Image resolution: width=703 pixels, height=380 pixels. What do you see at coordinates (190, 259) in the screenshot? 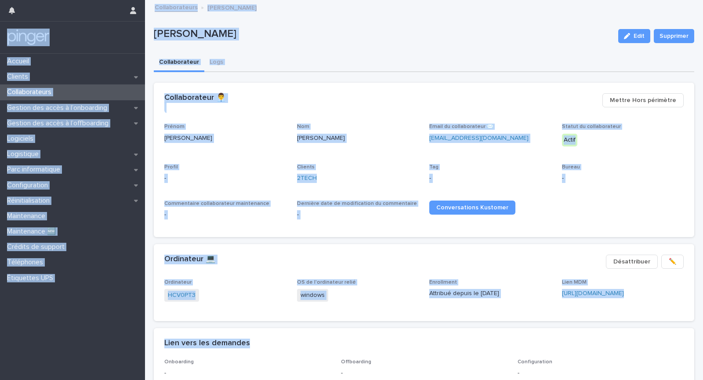
I see `h2: Ordinateur 💻` at bounding box center [190, 259].